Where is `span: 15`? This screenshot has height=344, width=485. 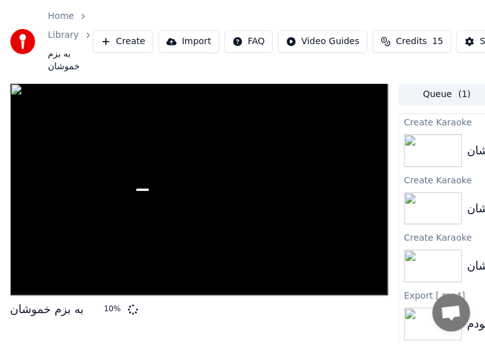
span: 15 is located at coordinates (437, 42).